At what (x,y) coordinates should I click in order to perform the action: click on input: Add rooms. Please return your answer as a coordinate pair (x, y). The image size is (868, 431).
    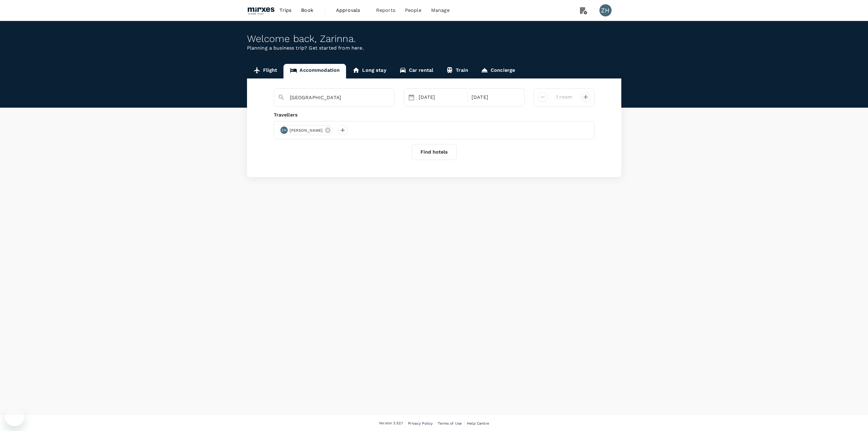
    Looking at the image, I should click on (565, 97).